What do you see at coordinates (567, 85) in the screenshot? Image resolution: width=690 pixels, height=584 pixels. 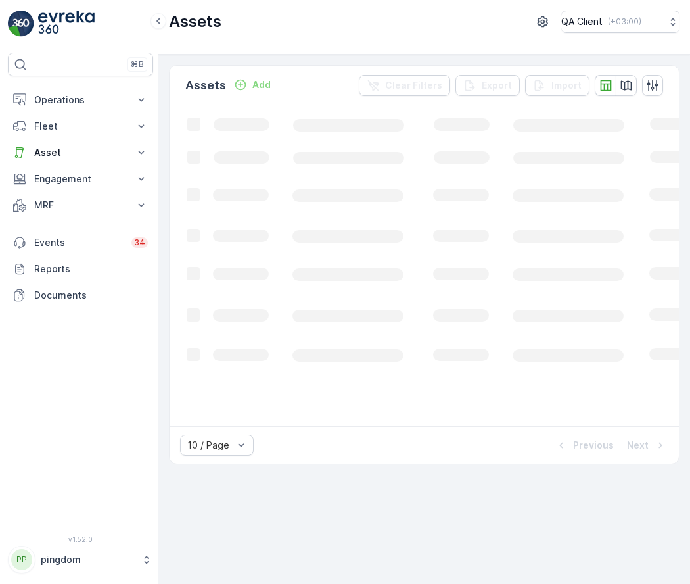 I see `p: Import` at bounding box center [567, 85].